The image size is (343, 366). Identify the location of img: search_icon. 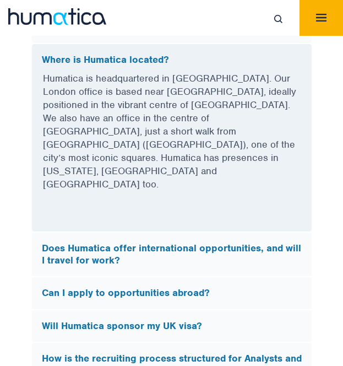
(278, 19).